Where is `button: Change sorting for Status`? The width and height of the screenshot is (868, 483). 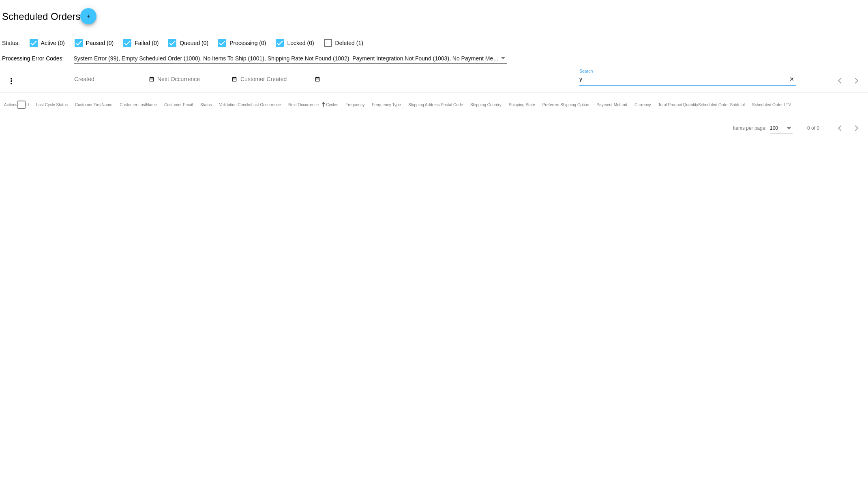 button: Change sorting for Status is located at coordinates (206, 105).